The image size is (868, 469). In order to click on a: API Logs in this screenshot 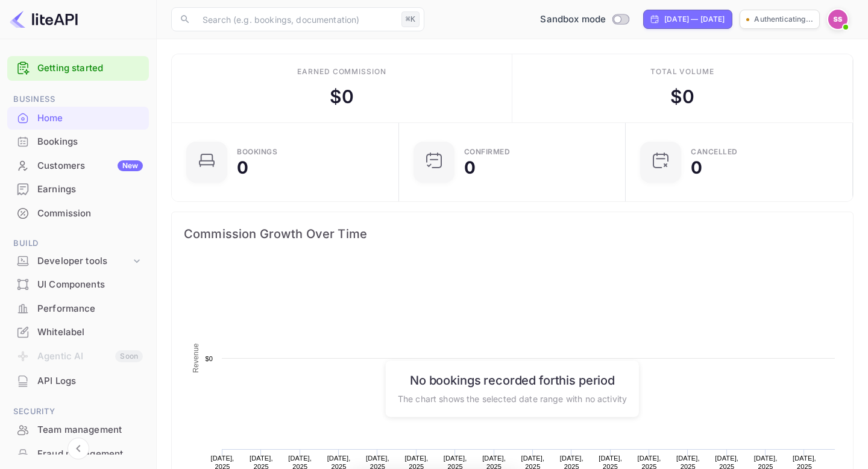, I will do `click(77, 381)`.